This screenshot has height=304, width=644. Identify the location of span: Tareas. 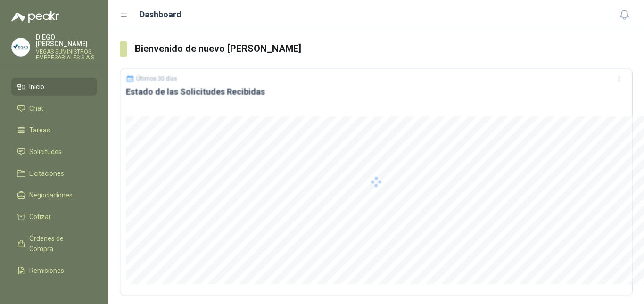
(39, 130).